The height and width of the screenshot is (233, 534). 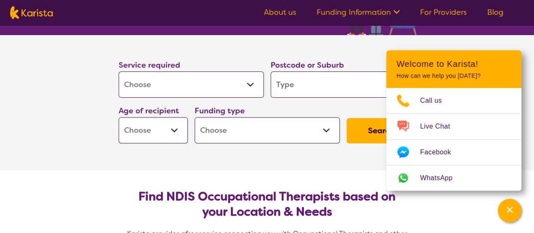 I want to click on div: Channel Menu, so click(x=454, y=120).